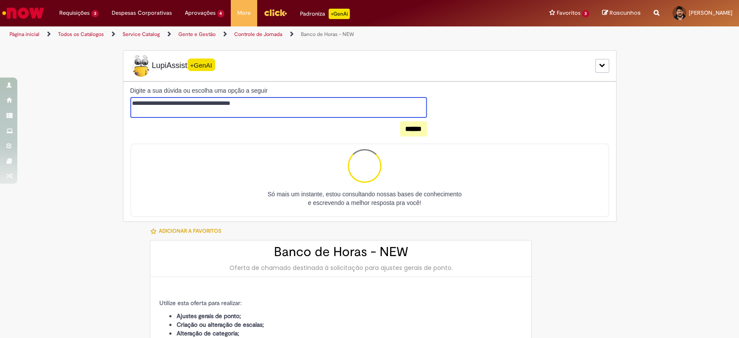  Describe the element at coordinates (568, 13) in the screenshot. I see `span: Favoritos` at that location.